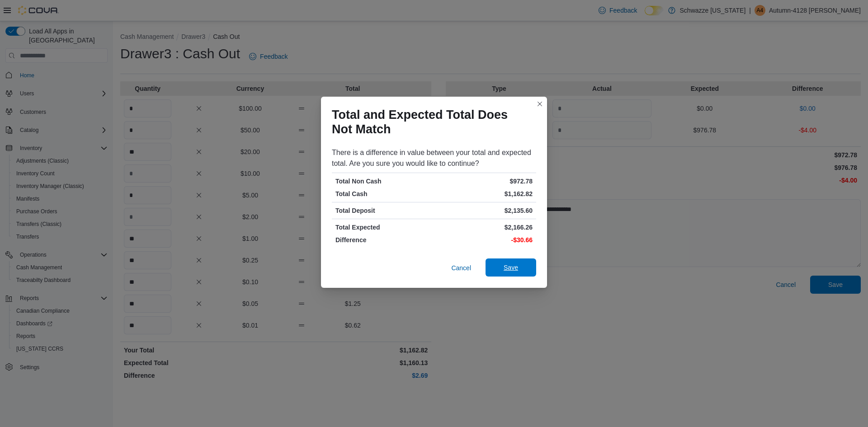  What do you see at coordinates (485, 181) in the screenshot?
I see `p: $972.78` at bounding box center [485, 181].